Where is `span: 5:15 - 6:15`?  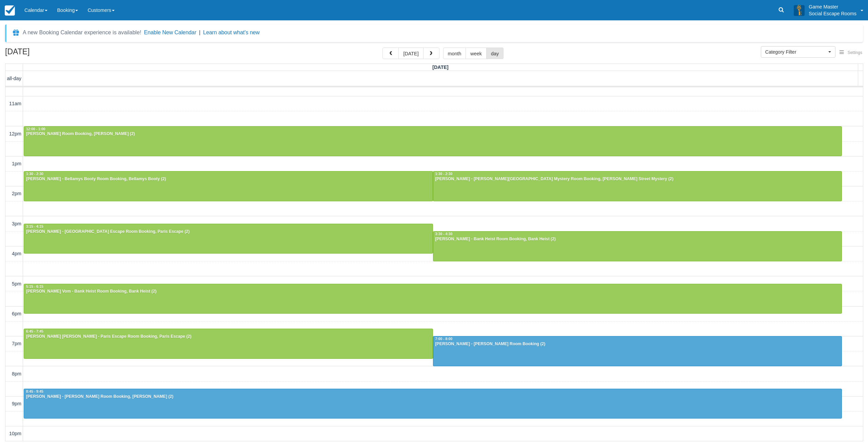 span: 5:15 - 6:15 is located at coordinates (34, 287).